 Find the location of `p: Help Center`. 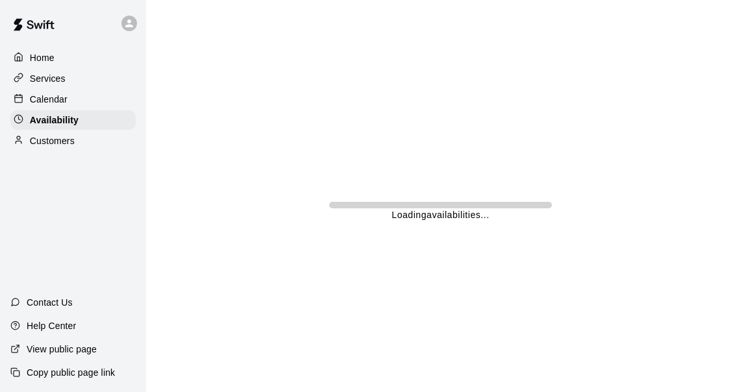

p: Help Center is located at coordinates (51, 326).